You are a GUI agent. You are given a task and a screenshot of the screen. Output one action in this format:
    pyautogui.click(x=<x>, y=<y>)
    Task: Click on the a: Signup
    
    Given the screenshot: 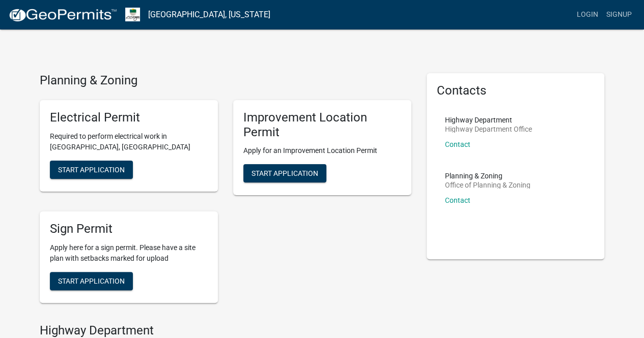 What is the action you would take?
    pyautogui.click(x=619, y=15)
    